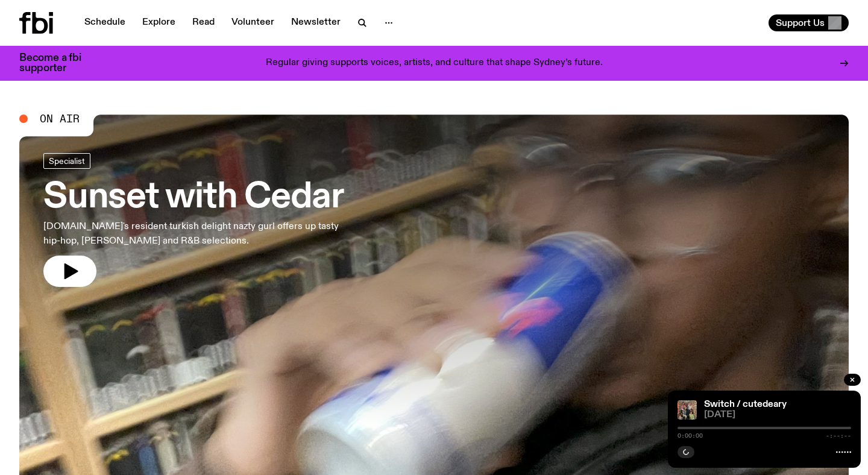 This screenshot has height=475, width=868. What do you see at coordinates (59, 119) in the screenshot?
I see `span: On Air` at bounding box center [59, 119].